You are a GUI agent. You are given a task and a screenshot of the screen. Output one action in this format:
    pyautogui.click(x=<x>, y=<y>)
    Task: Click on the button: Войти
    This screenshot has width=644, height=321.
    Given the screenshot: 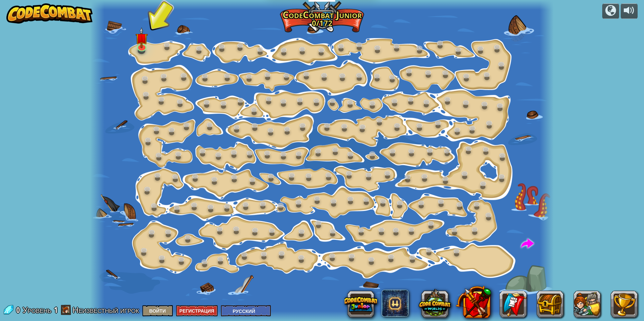 What is the action you would take?
    pyautogui.click(x=158, y=311)
    